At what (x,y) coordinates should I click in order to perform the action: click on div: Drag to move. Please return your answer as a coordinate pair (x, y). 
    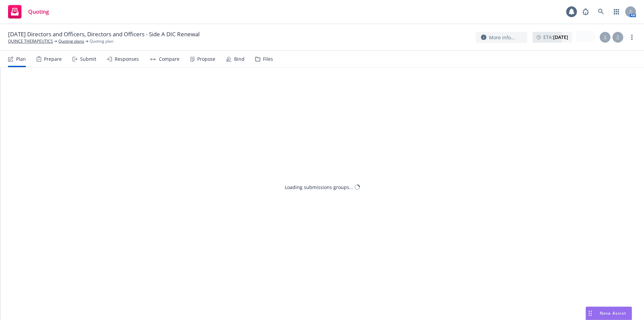
    Looking at the image, I should click on (590, 313).